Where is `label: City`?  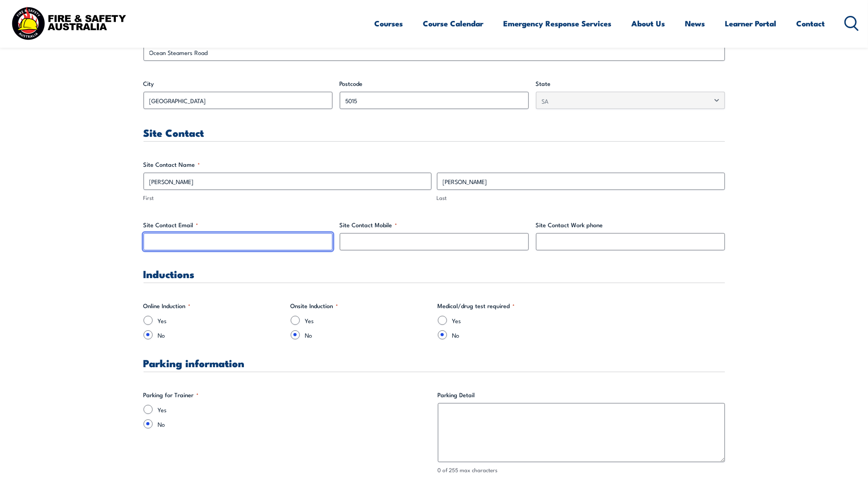
label: City is located at coordinates (238, 83).